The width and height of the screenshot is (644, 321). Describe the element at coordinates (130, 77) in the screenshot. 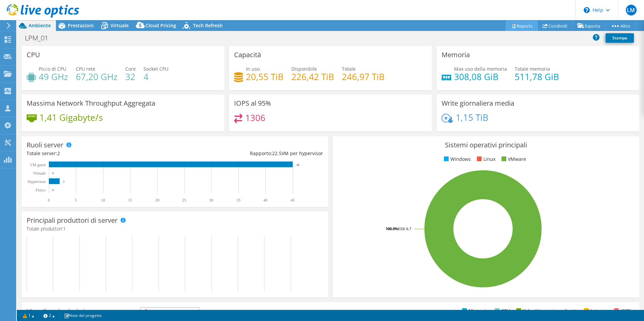

I see `h4: 32` at that location.